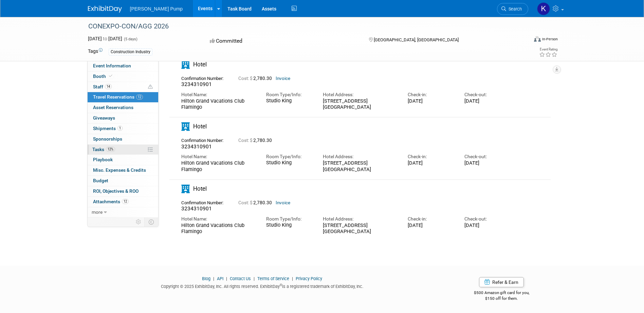 This screenshot has height=313, width=644. I want to click on a: Contact Us, so click(241, 278).